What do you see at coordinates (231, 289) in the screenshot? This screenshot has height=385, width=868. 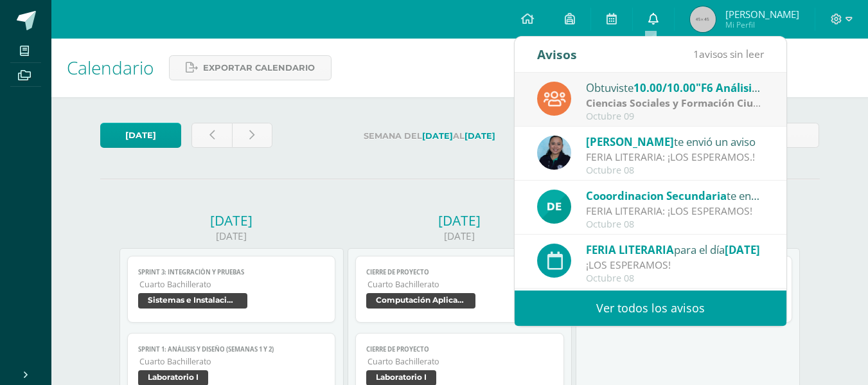 I see `a: Sprint 3: Integración y pruebasCuarto BachilleratoSistemas e Instalación de Software` at bounding box center [231, 289].